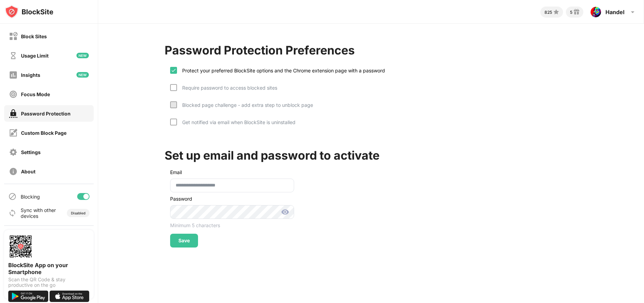 The image size is (644, 303). I want to click on img: focus-off.svg, so click(13, 94).